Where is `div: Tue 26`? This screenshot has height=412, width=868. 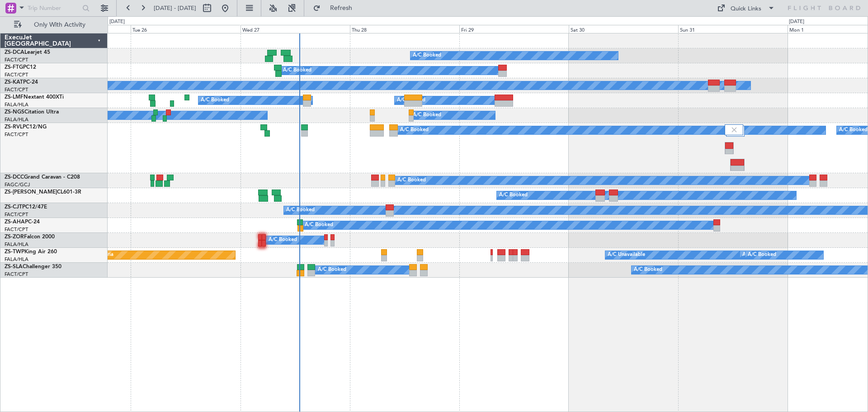
div: Tue 26 is located at coordinates (185, 29).